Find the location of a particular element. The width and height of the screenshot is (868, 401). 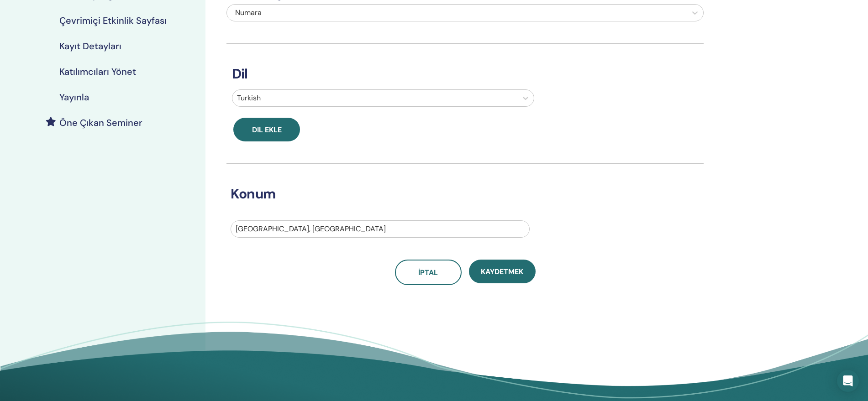

div: Open Intercom Messenger is located at coordinates (847, 381).